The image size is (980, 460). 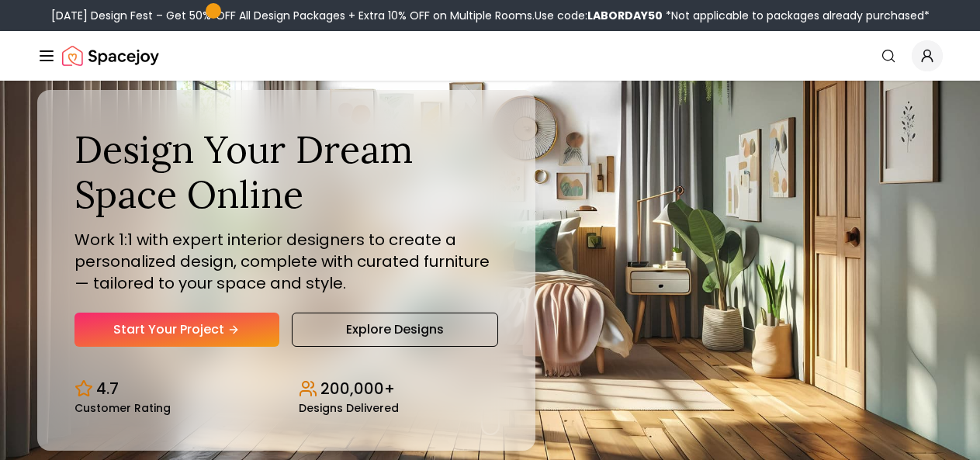 I want to click on small: Customer Rating, so click(x=123, y=408).